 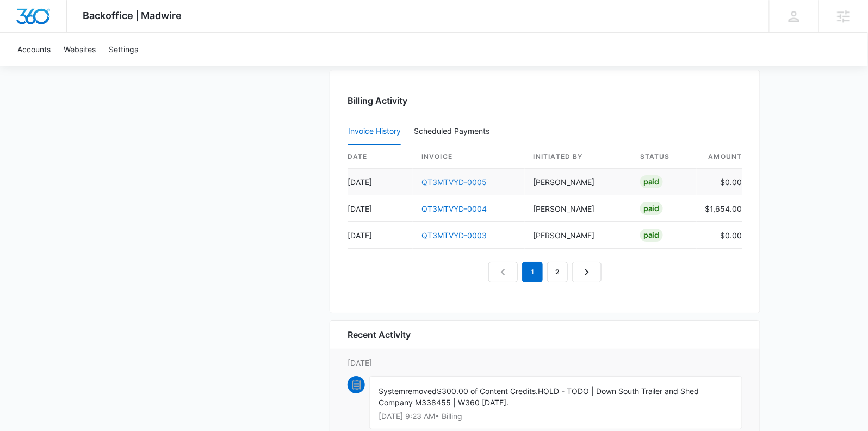 What do you see at coordinates (557, 272) in the screenshot?
I see `a: Page 2` at bounding box center [557, 272].